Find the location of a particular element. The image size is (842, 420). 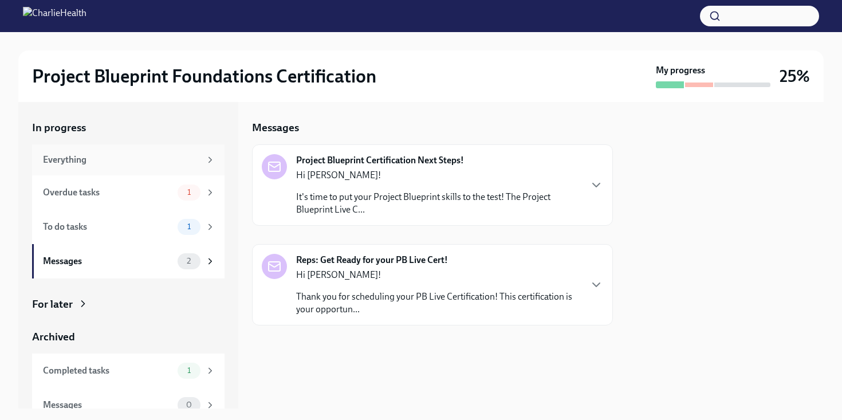

img: CharlieHealth is located at coordinates (54, 16).